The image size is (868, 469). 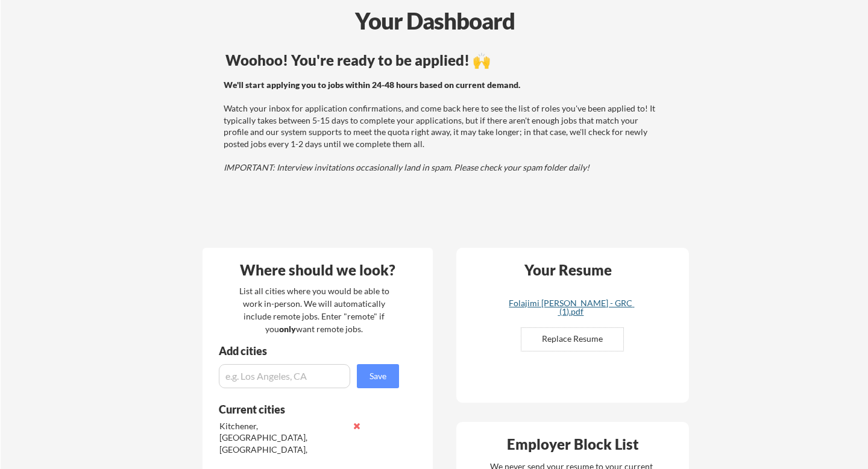 I want to click on div: List all cities where you would be able to work in-person. We will automatically include remote j..., so click(x=314, y=310).